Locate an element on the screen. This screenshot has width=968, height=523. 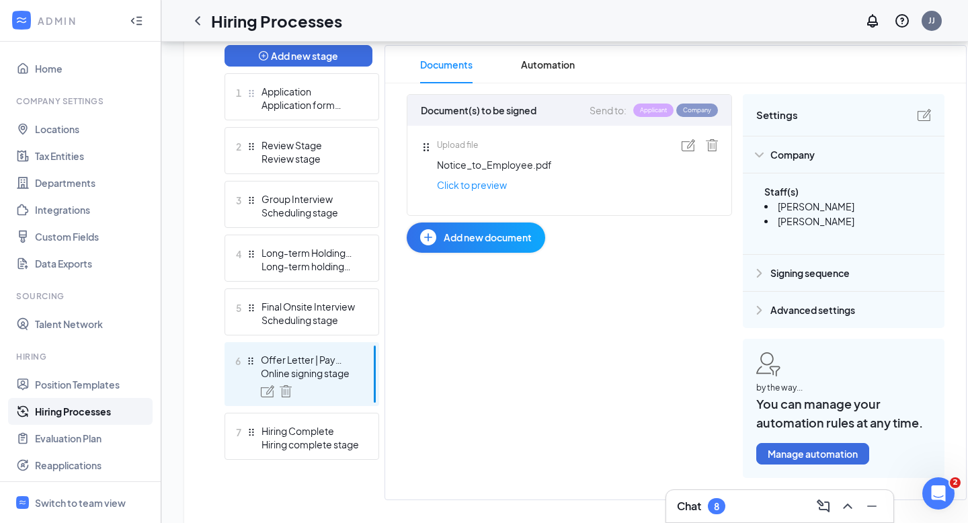
a: Click to preview is located at coordinates (472, 185).